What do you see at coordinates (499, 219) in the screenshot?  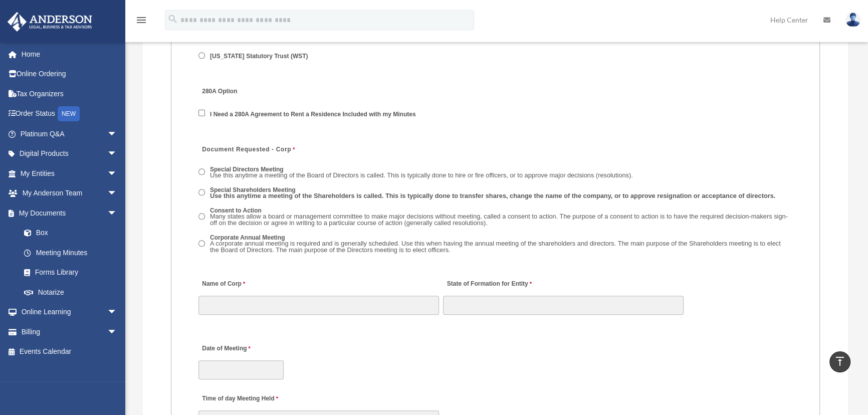 I see `span: Many states allow a board or management committee to make major decisions without meeting, called...` at bounding box center [499, 219].